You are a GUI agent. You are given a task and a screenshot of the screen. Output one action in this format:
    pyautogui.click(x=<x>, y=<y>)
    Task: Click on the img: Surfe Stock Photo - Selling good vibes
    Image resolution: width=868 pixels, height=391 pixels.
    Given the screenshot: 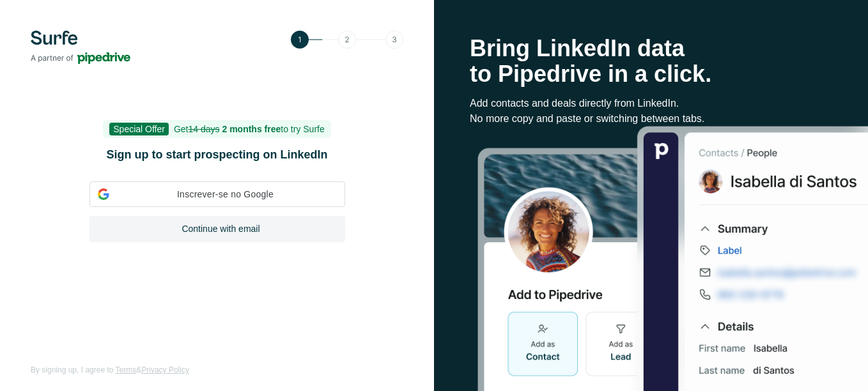 What is the action you would take?
    pyautogui.click(x=673, y=258)
    